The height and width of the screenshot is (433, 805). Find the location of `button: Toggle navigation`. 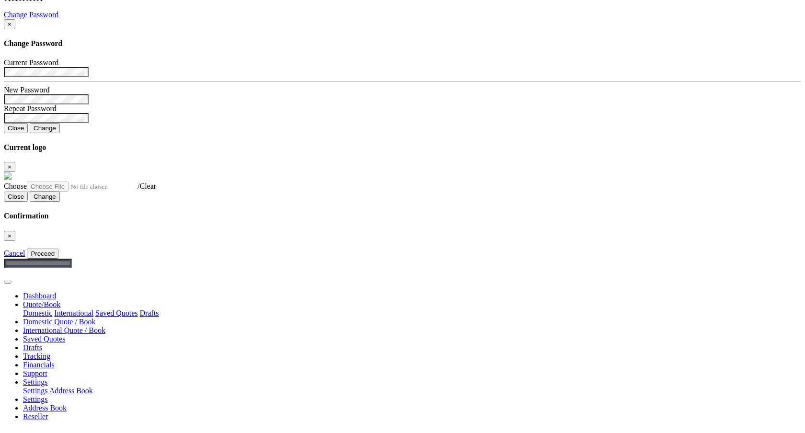

button: Toggle navigation is located at coordinates (8, 282).